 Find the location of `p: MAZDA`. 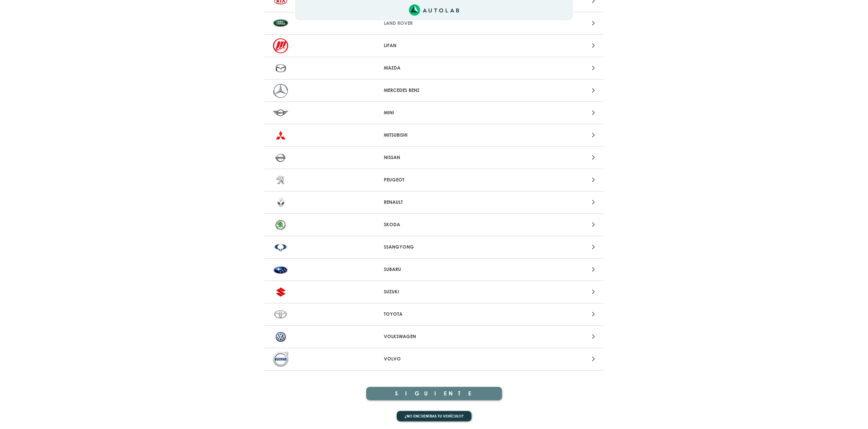

p: MAZDA is located at coordinates (434, 68).